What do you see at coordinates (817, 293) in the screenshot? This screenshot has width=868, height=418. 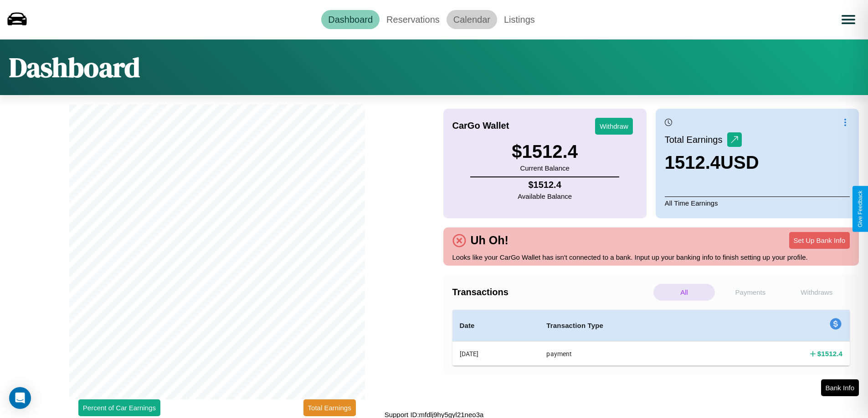 I see `p: Withdraws` at bounding box center [817, 293].